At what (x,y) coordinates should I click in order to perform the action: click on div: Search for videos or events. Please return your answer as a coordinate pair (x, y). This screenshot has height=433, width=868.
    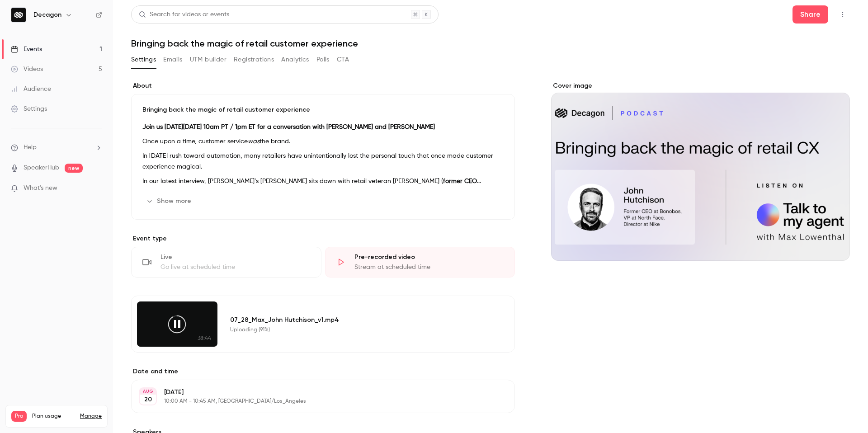
    Looking at the image, I should click on (184, 14).